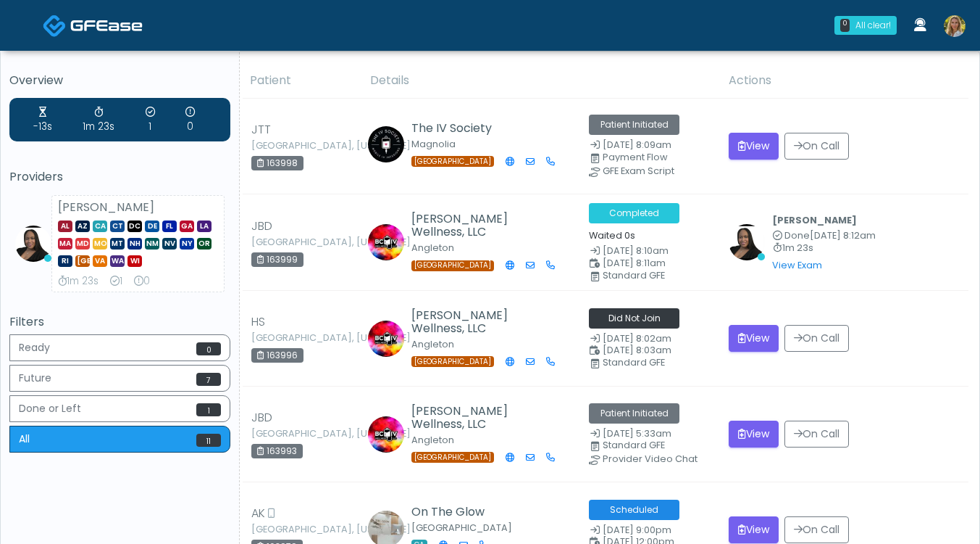  What do you see at coordinates (797, 265) in the screenshot?
I see `a: View Exam` at bounding box center [797, 265].